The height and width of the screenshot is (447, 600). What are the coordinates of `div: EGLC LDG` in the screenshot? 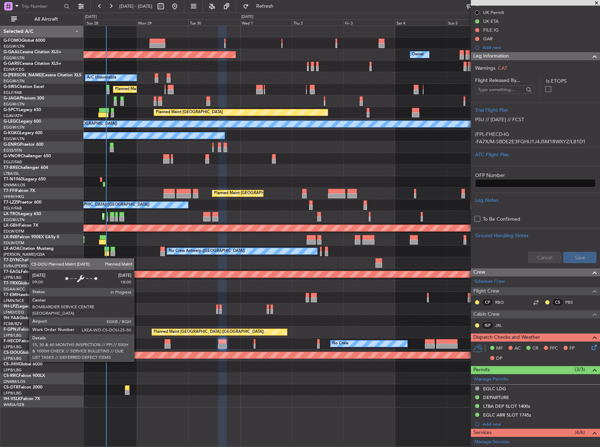 It's located at (494, 389).